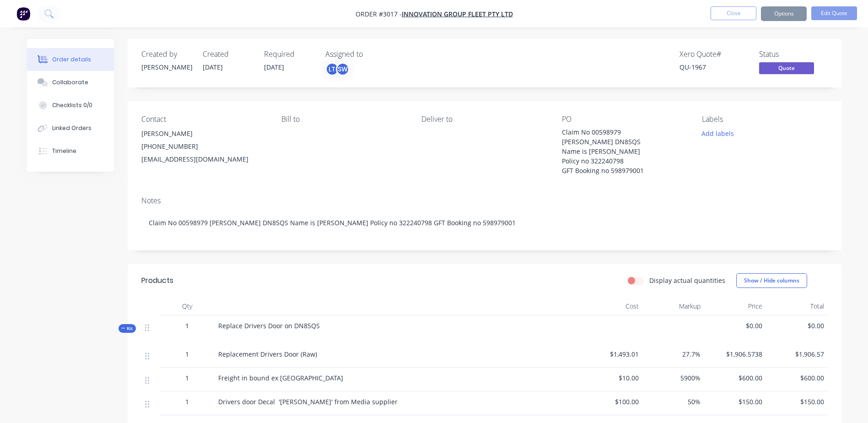  What do you see at coordinates (268, 354) in the screenshot?
I see `span: Replacement Drivers Door (Raw)` at bounding box center [268, 354].